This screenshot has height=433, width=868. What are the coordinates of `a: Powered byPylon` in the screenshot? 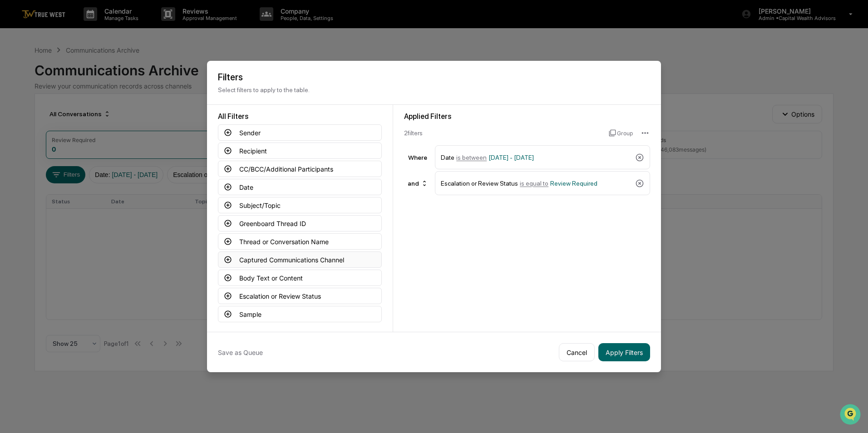 It's located at (87, 157).